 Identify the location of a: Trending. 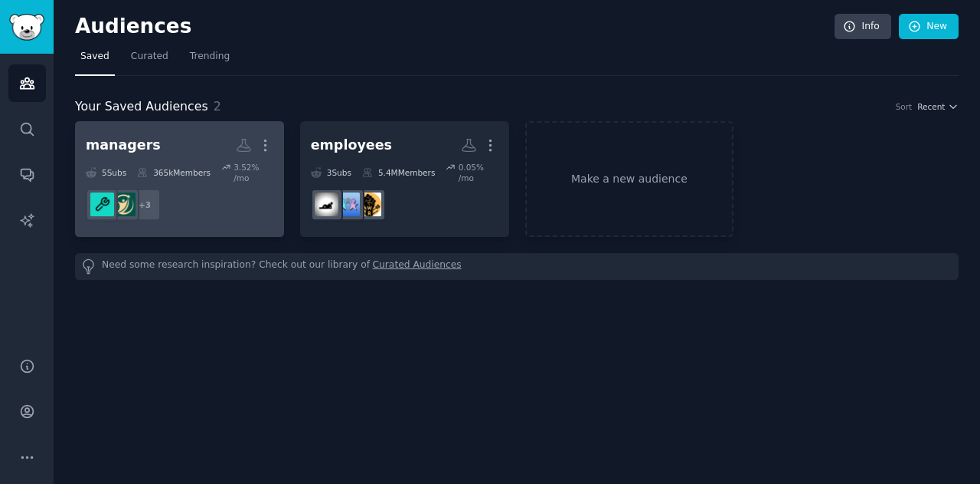
(210, 60).